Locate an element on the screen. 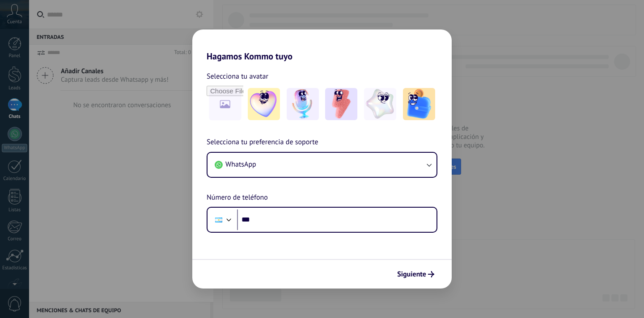  span: Siguiente is located at coordinates (412, 274).